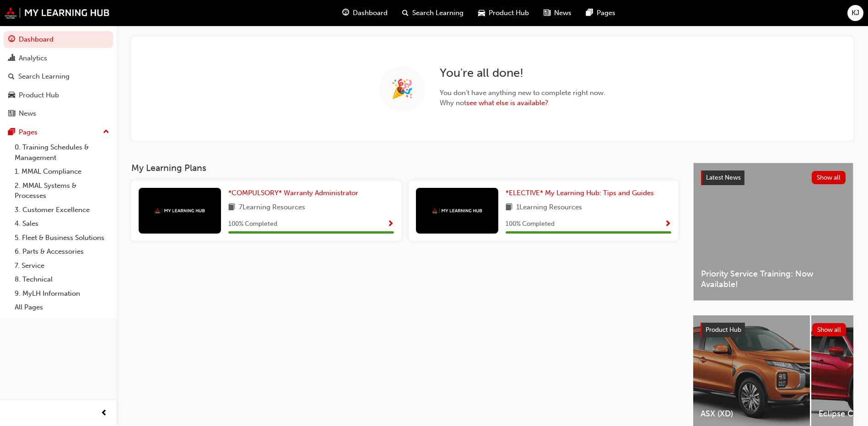 This screenshot has height=426, width=868. Describe the element at coordinates (523, 93) in the screenshot. I see `span: You don ' t have anything new to complete right now.` at that location.